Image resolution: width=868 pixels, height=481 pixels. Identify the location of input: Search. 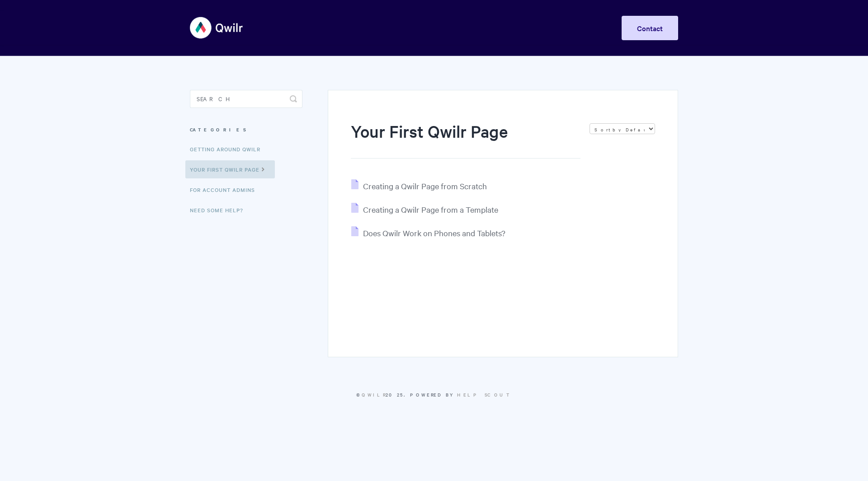
(246, 99).